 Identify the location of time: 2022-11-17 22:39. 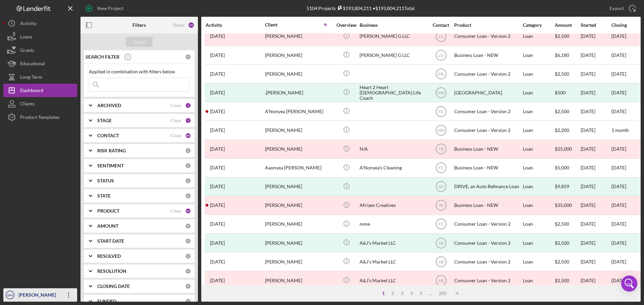
(217, 187).